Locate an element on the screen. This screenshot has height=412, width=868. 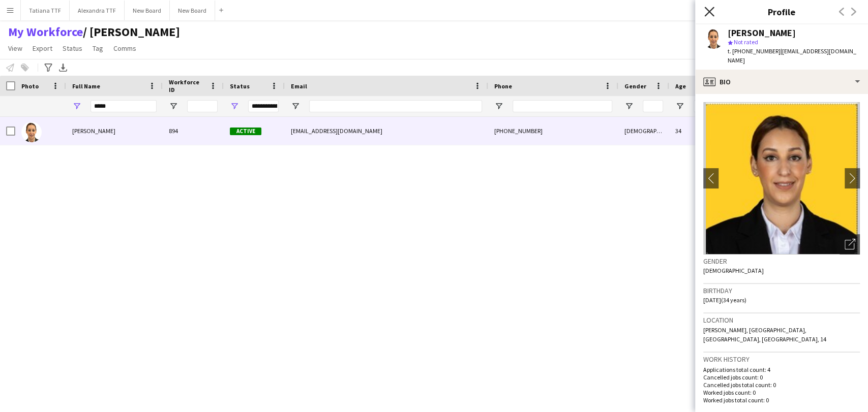
span: Active is located at coordinates (245, 131).